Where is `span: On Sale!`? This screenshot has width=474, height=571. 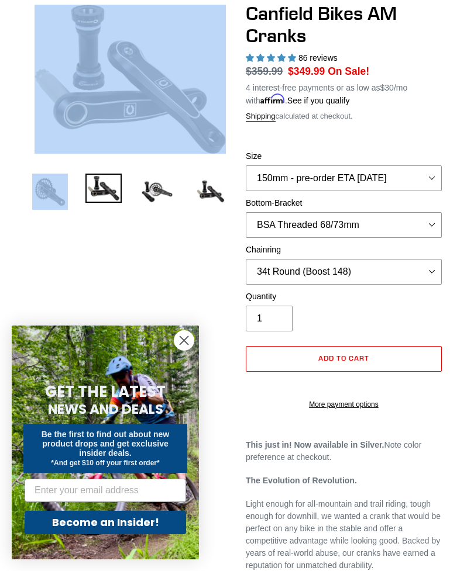
span: On Sale! is located at coordinates (348, 71).